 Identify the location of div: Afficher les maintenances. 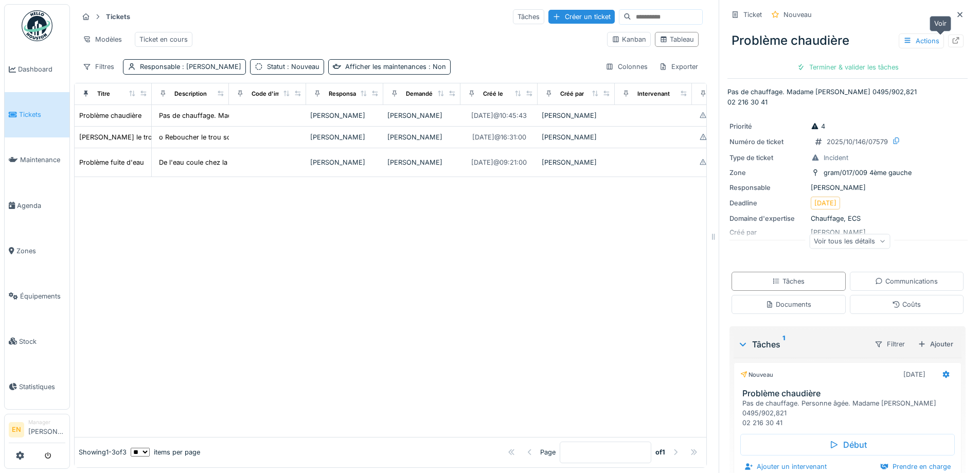
(396, 66).